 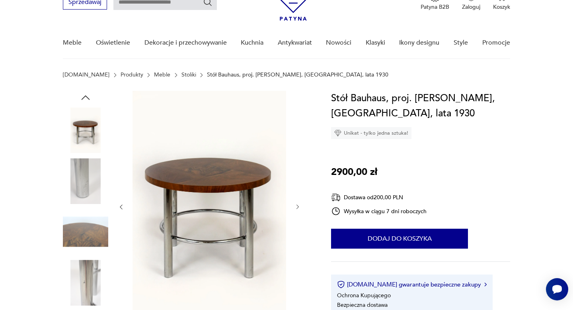 What do you see at coordinates (132, 75) in the screenshot?
I see `a: Produkty` at bounding box center [132, 75].